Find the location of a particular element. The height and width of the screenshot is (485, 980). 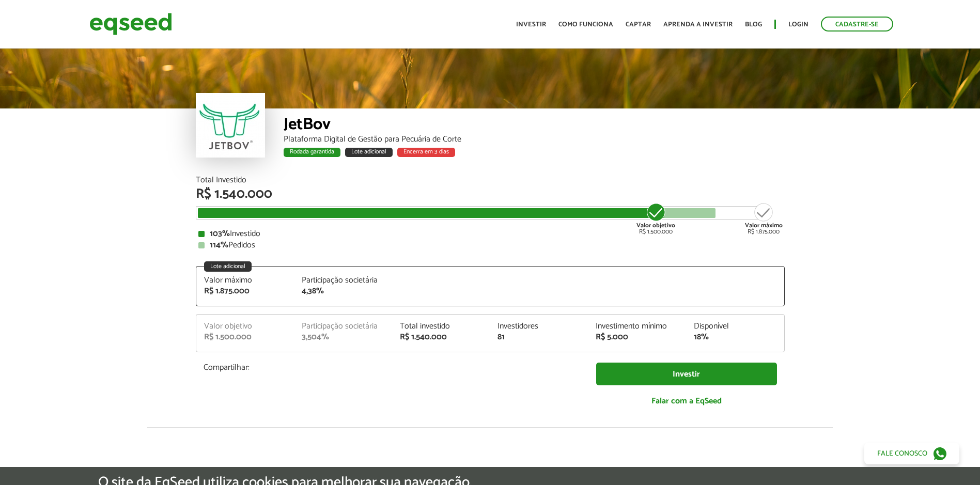

img: EqSeed is located at coordinates (131, 24).